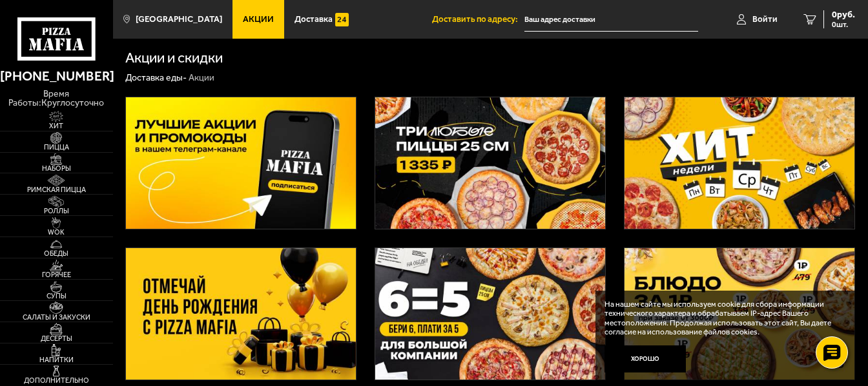  I want to click on span: Доставка, so click(313, 18).